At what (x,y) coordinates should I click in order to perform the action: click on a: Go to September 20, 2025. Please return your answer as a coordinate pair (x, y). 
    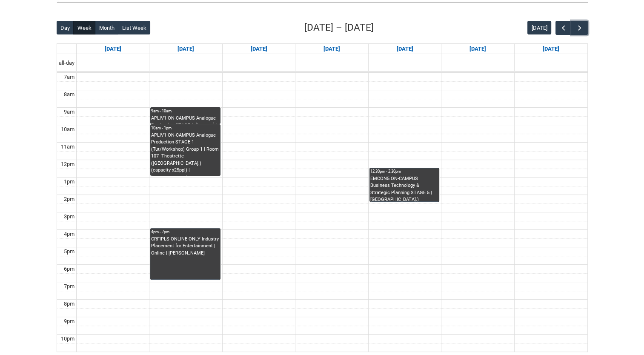
    Looking at the image, I should click on (550, 49).